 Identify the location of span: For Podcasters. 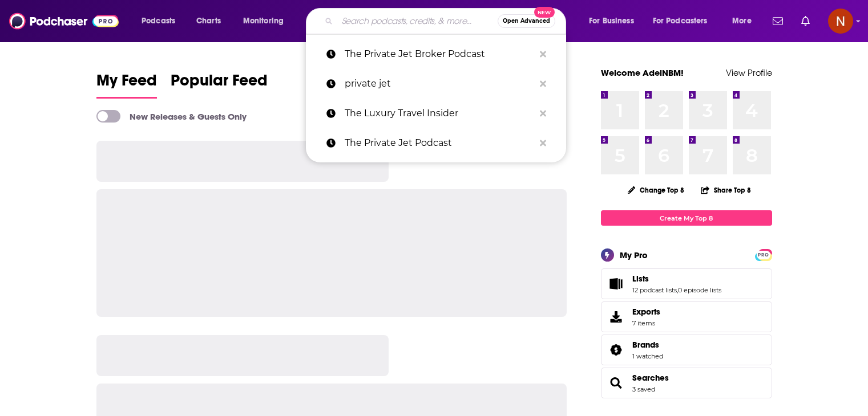
(680, 21).